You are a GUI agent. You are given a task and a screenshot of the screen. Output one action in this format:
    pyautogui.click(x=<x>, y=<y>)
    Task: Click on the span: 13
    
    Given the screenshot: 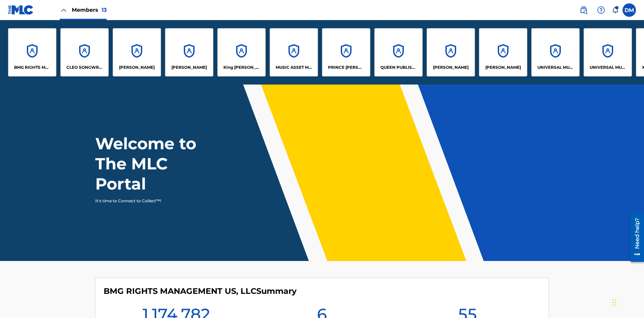 What is the action you would take?
    pyautogui.click(x=104, y=10)
    